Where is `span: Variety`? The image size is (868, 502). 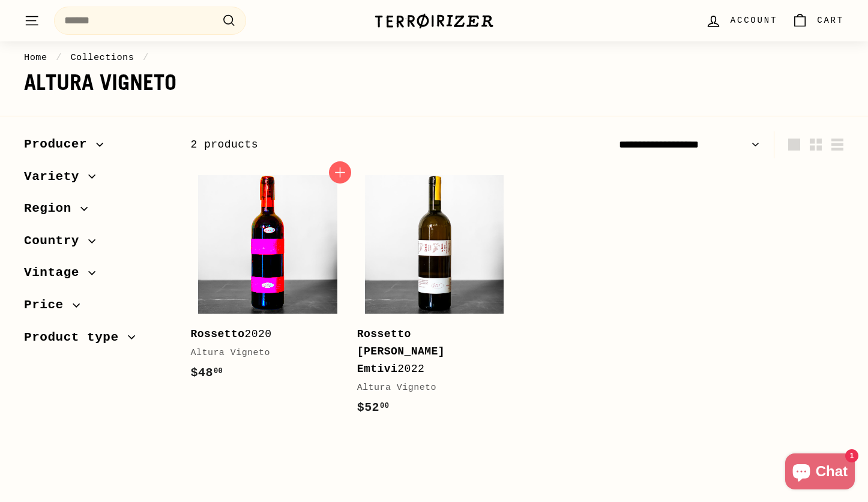 span: Variety is located at coordinates (56, 177).